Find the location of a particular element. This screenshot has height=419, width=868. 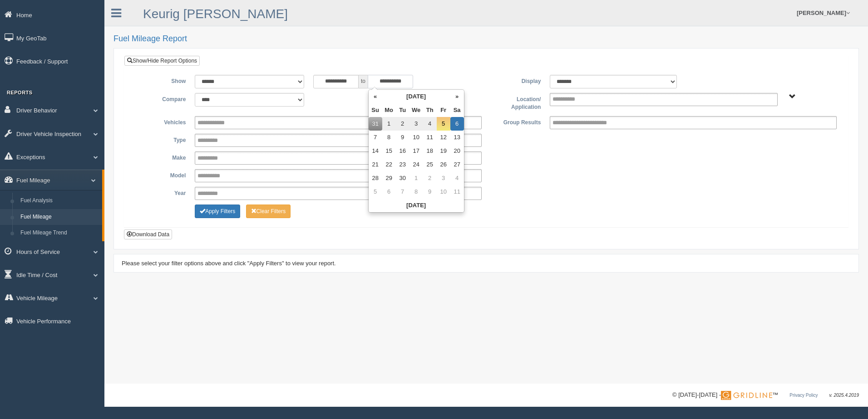

label: Make is located at coordinates (161, 157).